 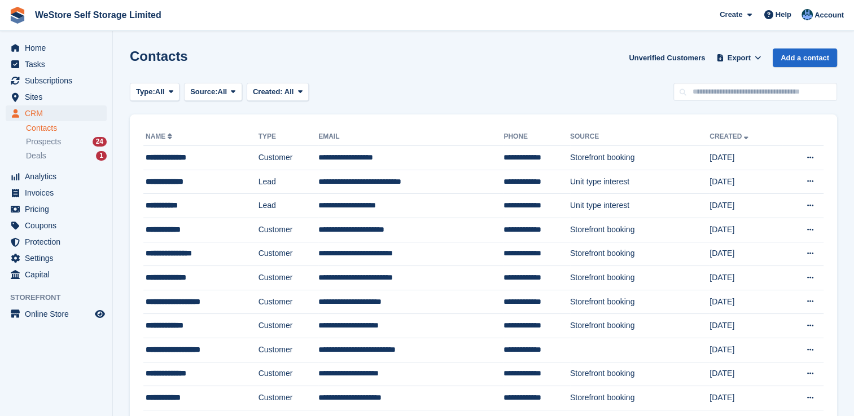 I want to click on button: Type: All, so click(x=155, y=92).